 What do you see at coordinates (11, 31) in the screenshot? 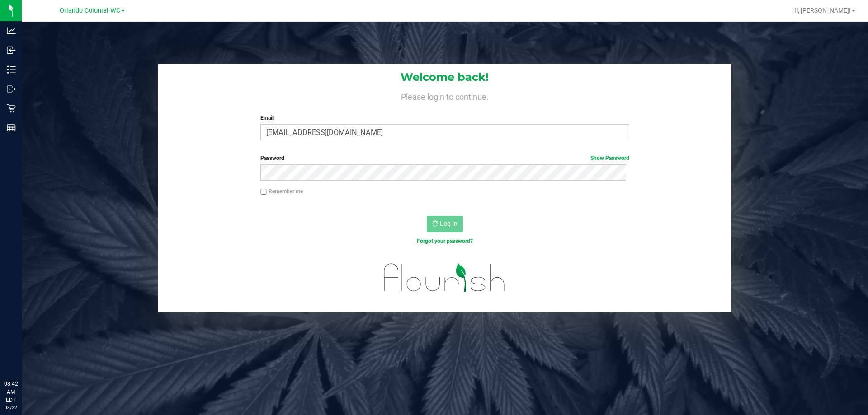
I see `inline-svg: Analytics` at bounding box center [11, 31].